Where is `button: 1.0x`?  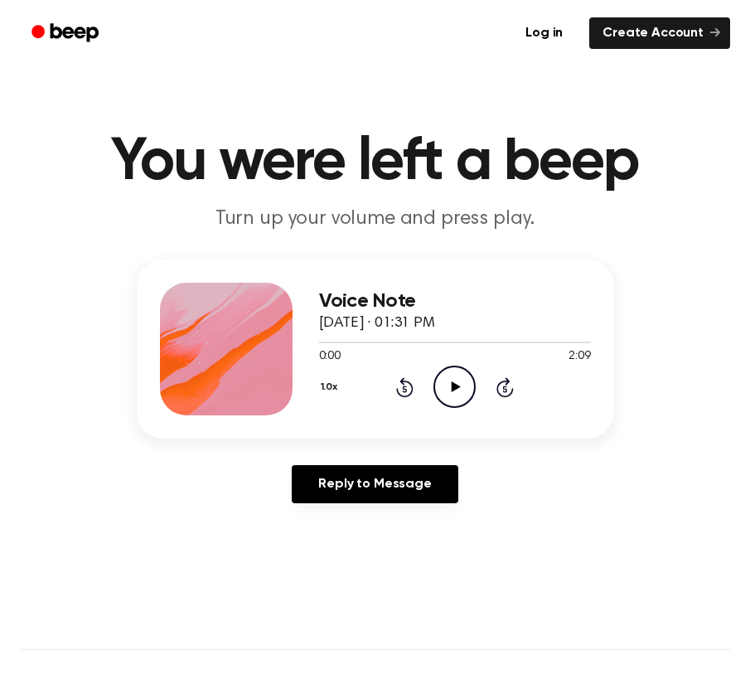 button: 1.0x is located at coordinates (332, 387).